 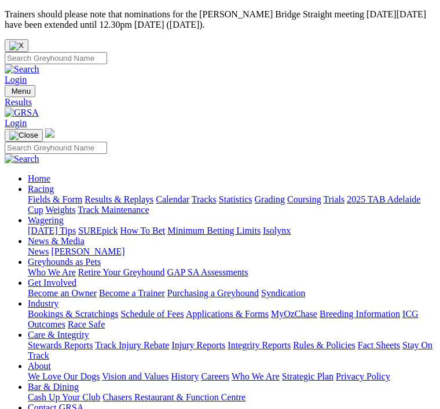 What do you see at coordinates (43, 303) in the screenshot?
I see `a: Industry` at bounding box center [43, 303].